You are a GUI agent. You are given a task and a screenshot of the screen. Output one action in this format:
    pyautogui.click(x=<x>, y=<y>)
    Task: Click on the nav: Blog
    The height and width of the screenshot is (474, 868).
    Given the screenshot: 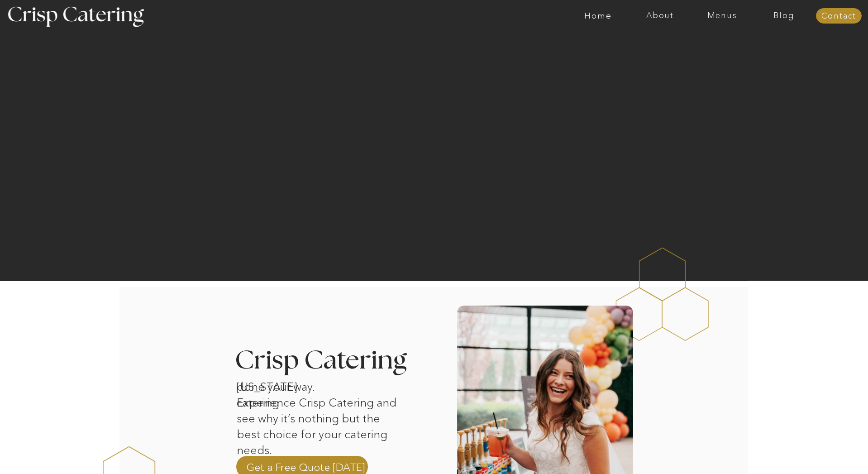 What is the action you would take?
    pyautogui.click(x=784, y=16)
    